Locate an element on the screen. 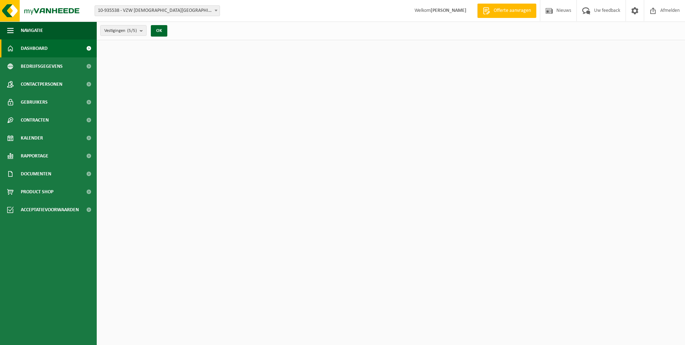  span: Bedrijfsgegevens is located at coordinates (42, 66).